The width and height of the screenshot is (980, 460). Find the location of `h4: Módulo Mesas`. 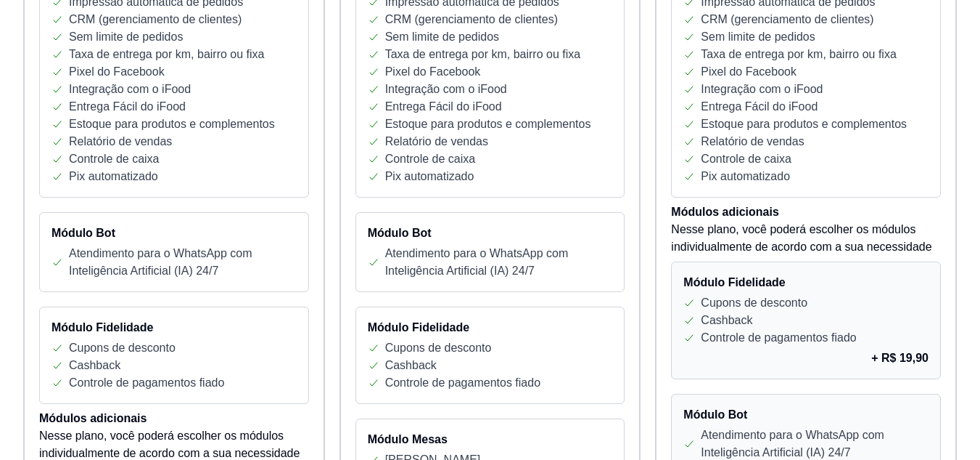

h4: Módulo Mesas is located at coordinates (491, 439).